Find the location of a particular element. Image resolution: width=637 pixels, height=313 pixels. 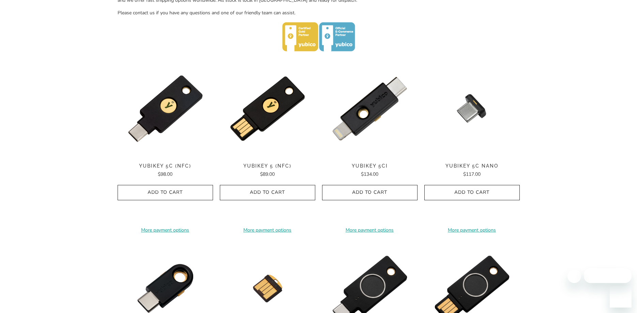

span: $98.00 is located at coordinates (165, 174).